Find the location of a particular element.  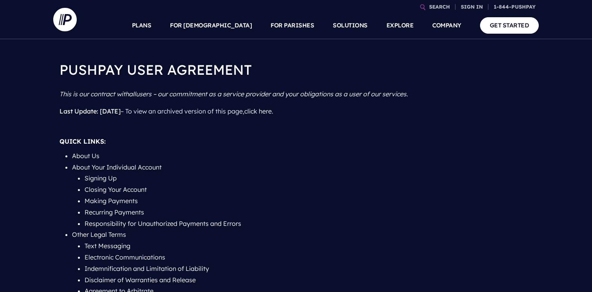

a: Electronic Communications is located at coordinates (125, 257).